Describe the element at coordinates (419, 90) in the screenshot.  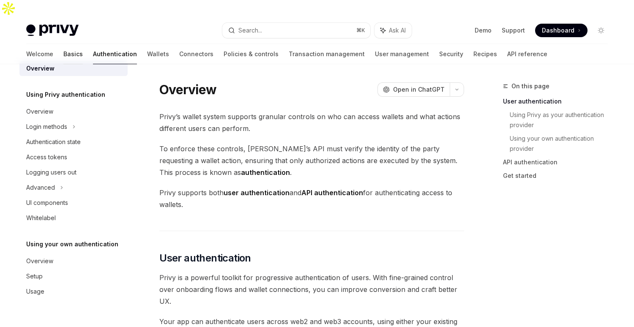
I see `span: Open in ChatGPT` at that location.